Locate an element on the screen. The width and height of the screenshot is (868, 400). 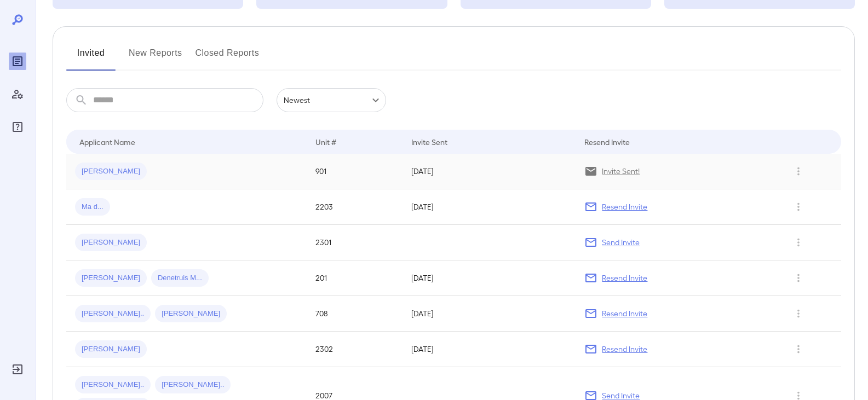
div: Resend Invite is located at coordinates (607, 142).